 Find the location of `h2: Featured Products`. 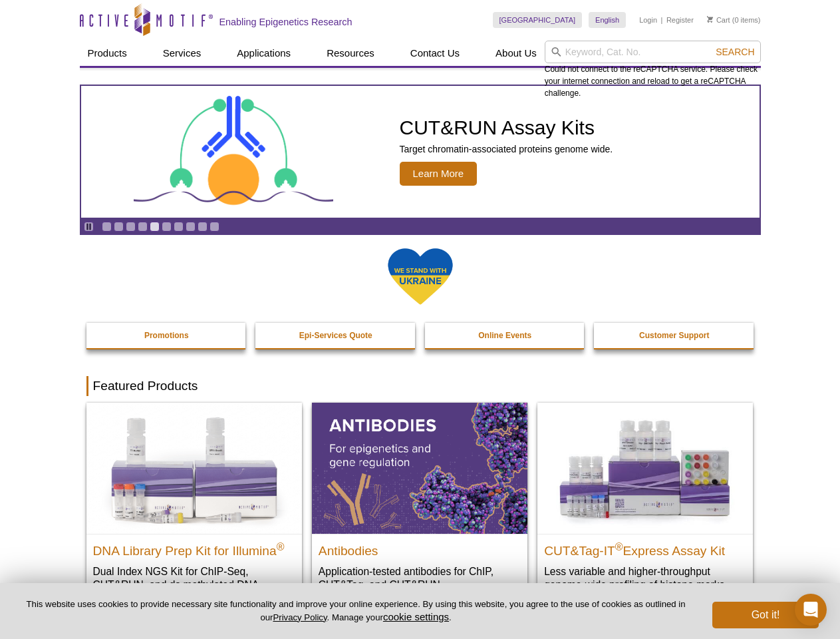

h2: Featured Products is located at coordinates (420, 386).